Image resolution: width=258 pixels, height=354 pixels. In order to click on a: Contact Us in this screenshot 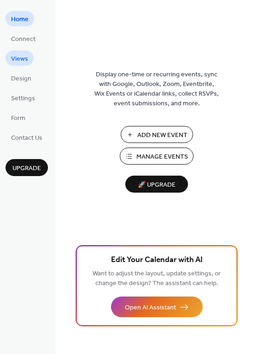, I will do `click(27, 137)`.